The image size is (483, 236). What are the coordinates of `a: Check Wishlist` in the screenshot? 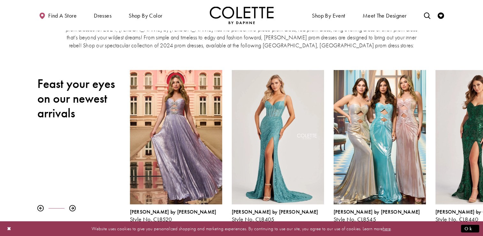 It's located at (441, 15).